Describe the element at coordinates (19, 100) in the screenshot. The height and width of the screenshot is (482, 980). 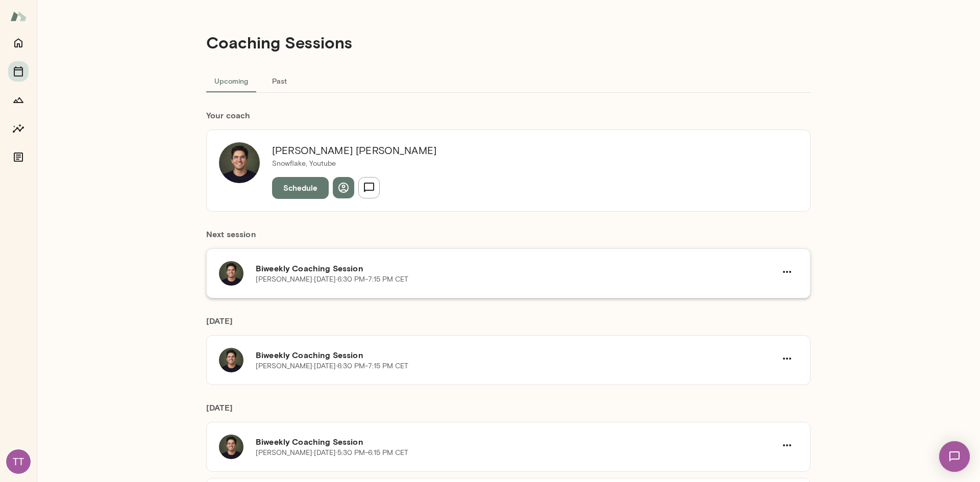
I see `button: Growth Plan` at that location.